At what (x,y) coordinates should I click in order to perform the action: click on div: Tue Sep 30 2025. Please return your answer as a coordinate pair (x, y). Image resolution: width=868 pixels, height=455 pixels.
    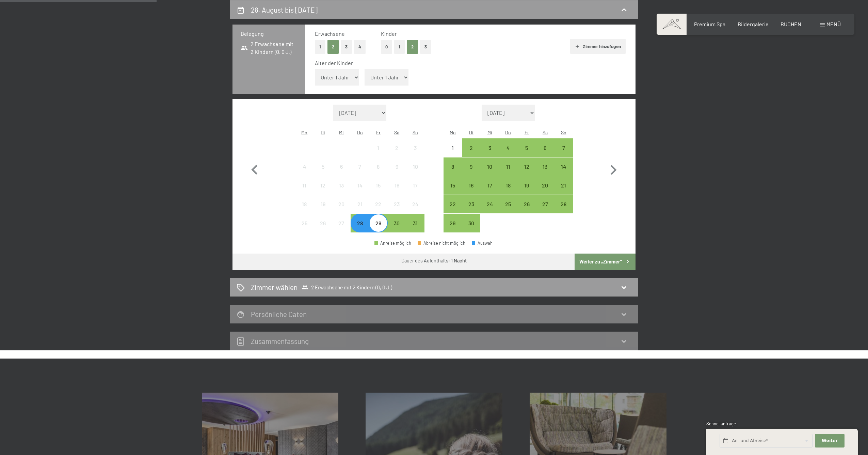
    Looking at the image, I should click on (471, 223).